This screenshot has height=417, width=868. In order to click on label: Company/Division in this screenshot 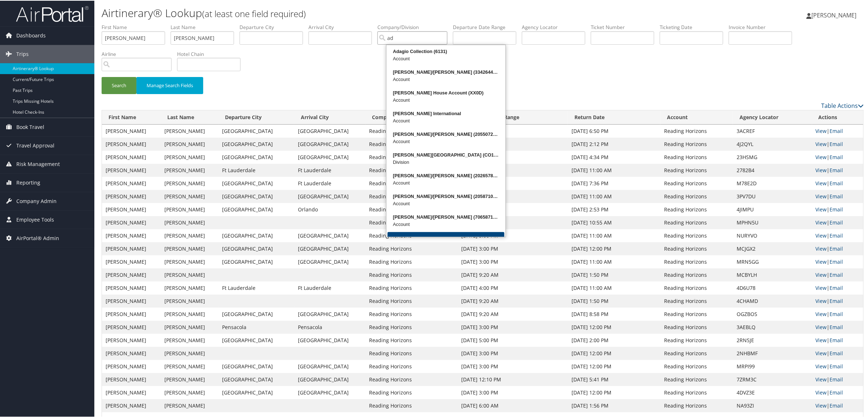, I will do `click(415, 27)`.